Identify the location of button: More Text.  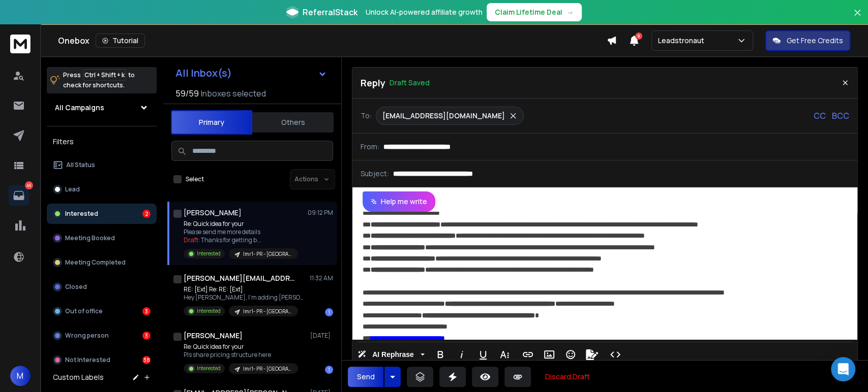
(504, 355).